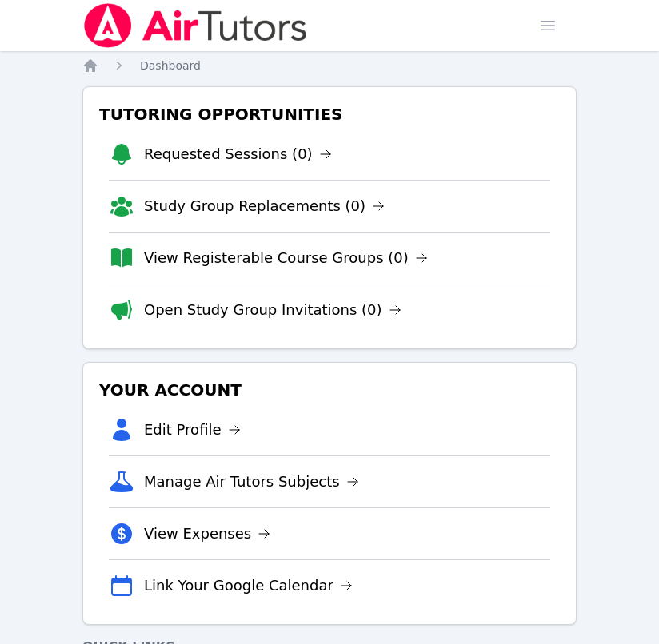 This screenshot has height=644, width=659. I want to click on nav: Breadcrumb, so click(329, 66).